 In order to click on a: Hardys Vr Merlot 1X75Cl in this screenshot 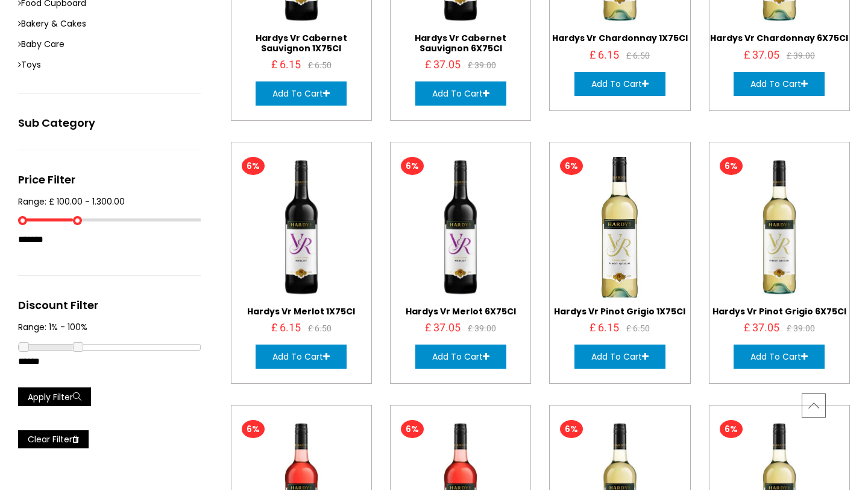, I will do `click(301, 311)`.